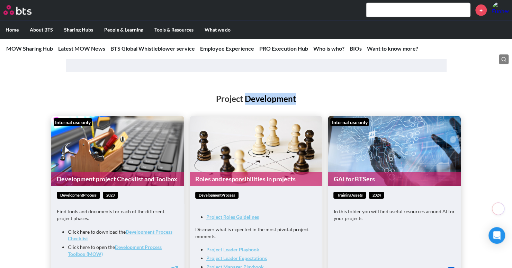 This screenshot has width=512, height=268. Describe the element at coordinates (115, 250) in the screenshot. I see `strong: Development Process Toolbox (MOW)` at that location.